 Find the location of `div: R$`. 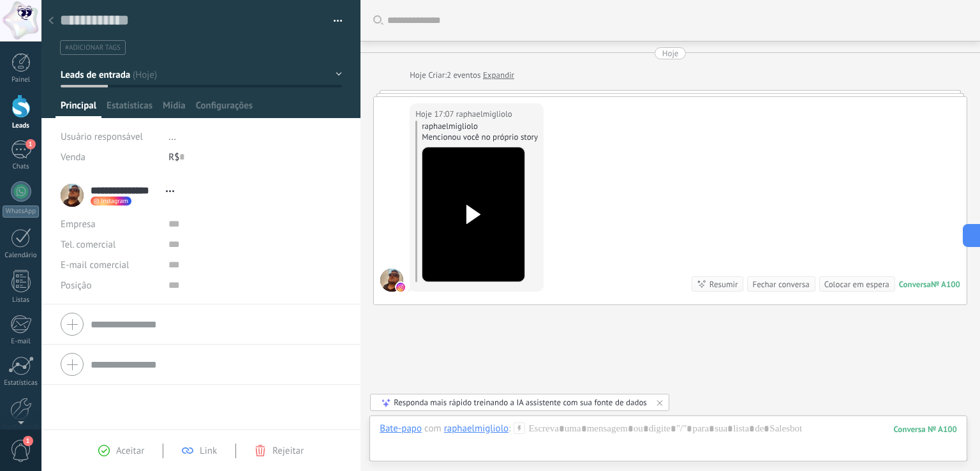

div: R$ is located at coordinates (255, 157).